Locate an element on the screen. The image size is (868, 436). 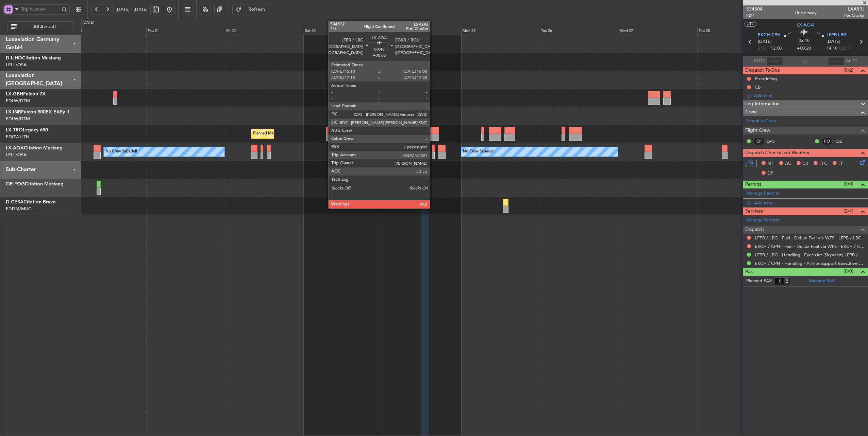
span: ATOT is located at coordinates (759, 61).